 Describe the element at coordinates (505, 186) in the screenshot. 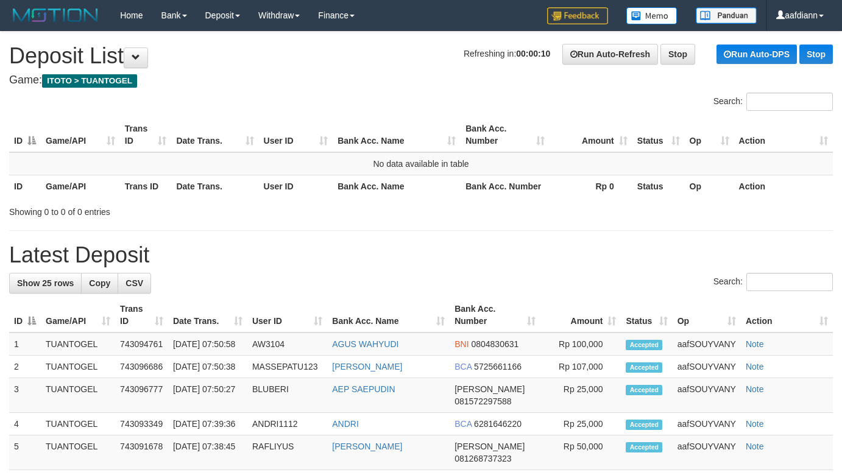

I see `th: Bank Acc. Number` at that location.